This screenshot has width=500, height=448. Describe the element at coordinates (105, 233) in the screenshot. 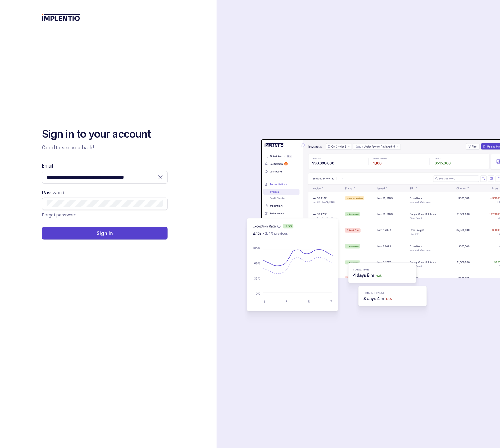

I see `button: Sign In` at that location.